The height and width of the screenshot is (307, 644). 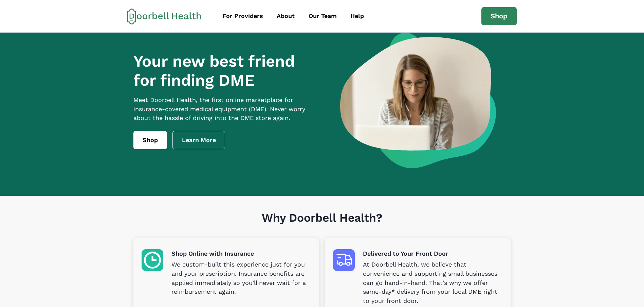 What do you see at coordinates (322, 224) in the screenshot?
I see `h1: Why Doorbell Health?` at bounding box center [322, 224].